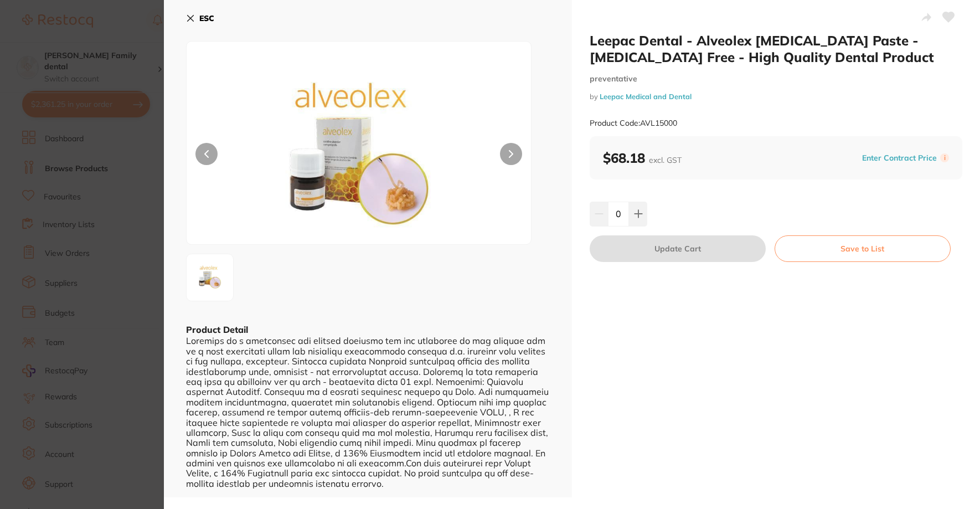  What do you see at coordinates (863, 249) in the screenshot?
I see `button: Save to List` at bounding box center [863, 249].